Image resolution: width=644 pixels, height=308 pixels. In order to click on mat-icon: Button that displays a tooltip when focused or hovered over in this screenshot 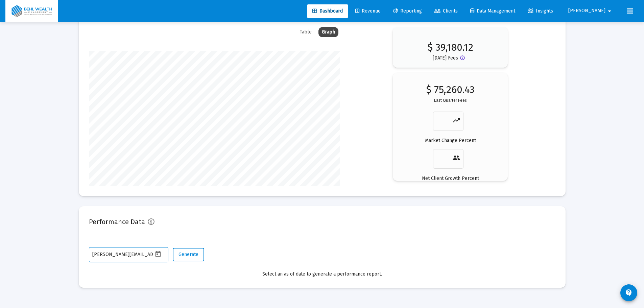, I will do `click(464, 59)`.